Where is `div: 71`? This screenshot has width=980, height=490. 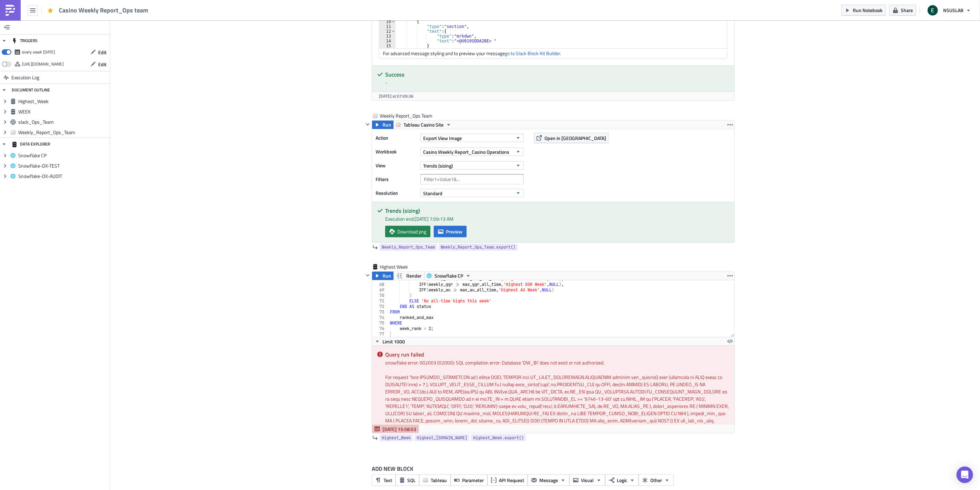
div: 71 is located at coordinates (381, 301).